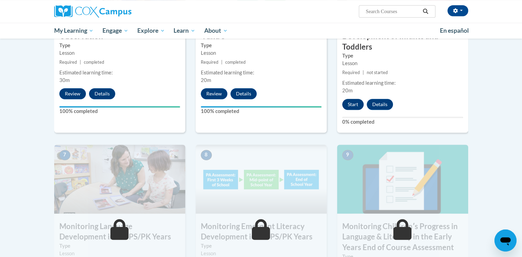 This screenshot has width=522, height=257. Describe the element at coordinates (65, 155) in the screenshot. I see `span: 7` at that location.